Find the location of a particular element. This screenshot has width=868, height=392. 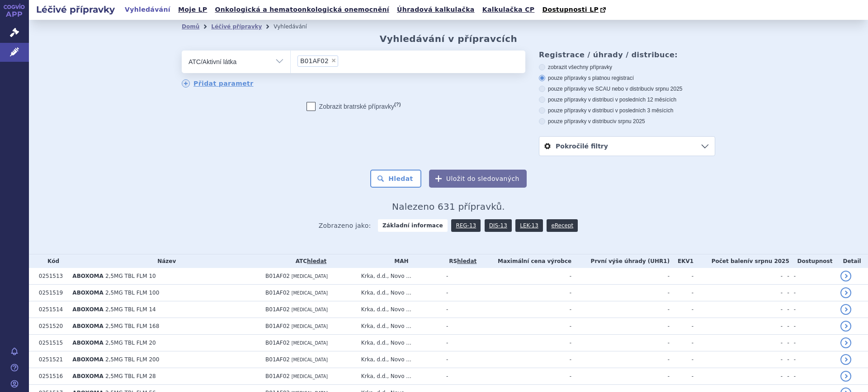

td: 0251520 is located at coordinates (51, 327).